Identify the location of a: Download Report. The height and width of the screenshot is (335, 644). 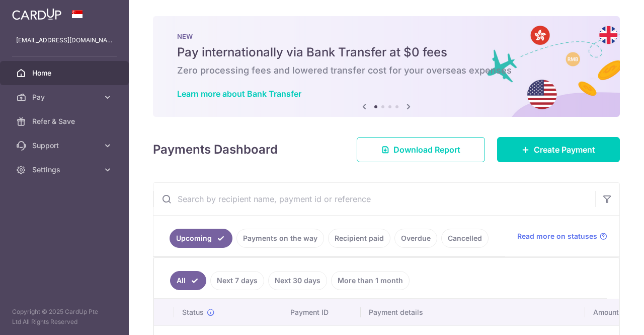
(421, 150).